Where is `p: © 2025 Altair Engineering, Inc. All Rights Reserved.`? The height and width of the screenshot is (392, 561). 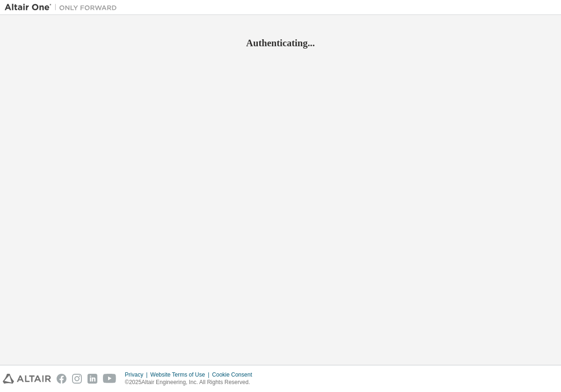
p: © 2025 Altair Engineering, Inc. All Rights Reserved. is located at coordinates (191, 382).